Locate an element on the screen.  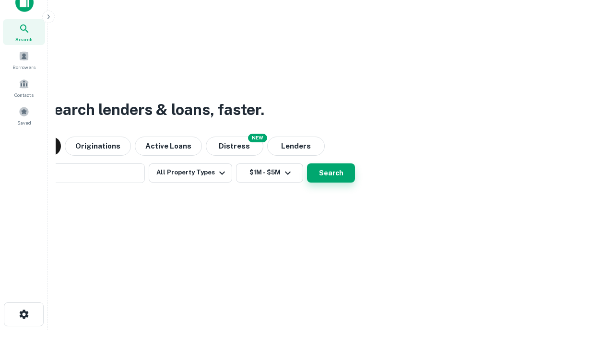
a: Borrowers is located at coordinates (24, 60).